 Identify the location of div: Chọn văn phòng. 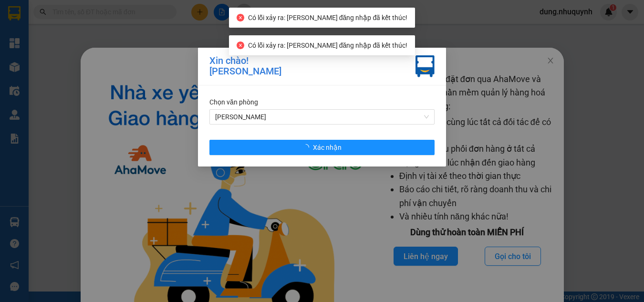
(322, 102).